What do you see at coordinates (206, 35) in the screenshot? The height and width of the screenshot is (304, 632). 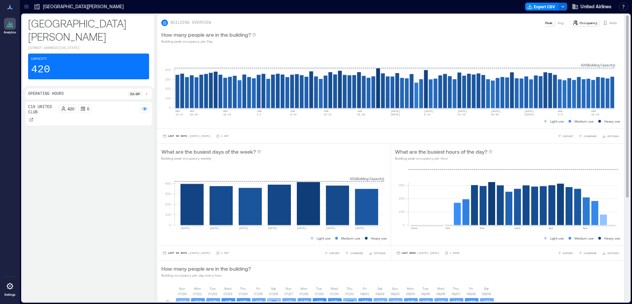 I see `p: How many people are in the building?` at bounding box center [206, 35].